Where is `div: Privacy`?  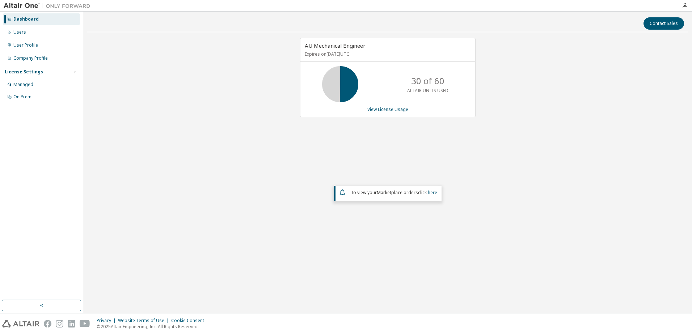
div: Privacy is located at coordinates (107, 321).